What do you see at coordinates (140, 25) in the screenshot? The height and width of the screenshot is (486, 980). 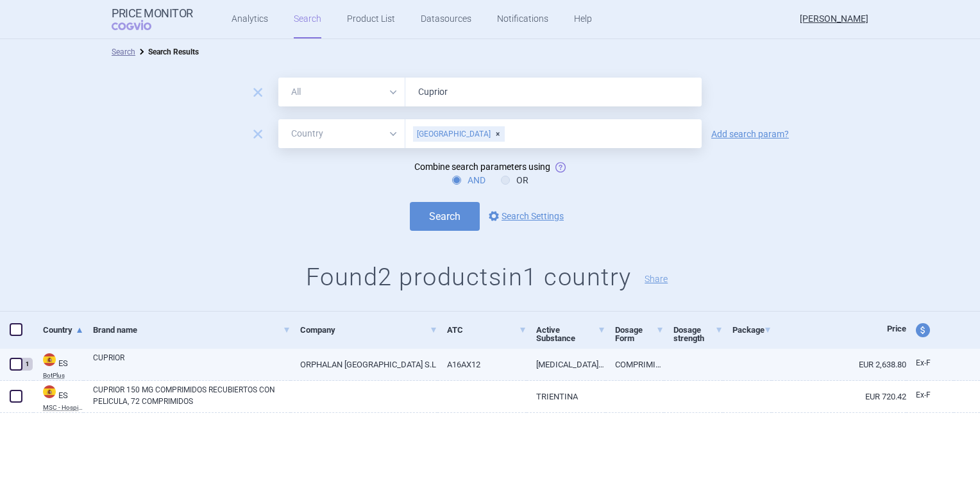 I see `span: COGVIO` at bounding box center [140, 25].